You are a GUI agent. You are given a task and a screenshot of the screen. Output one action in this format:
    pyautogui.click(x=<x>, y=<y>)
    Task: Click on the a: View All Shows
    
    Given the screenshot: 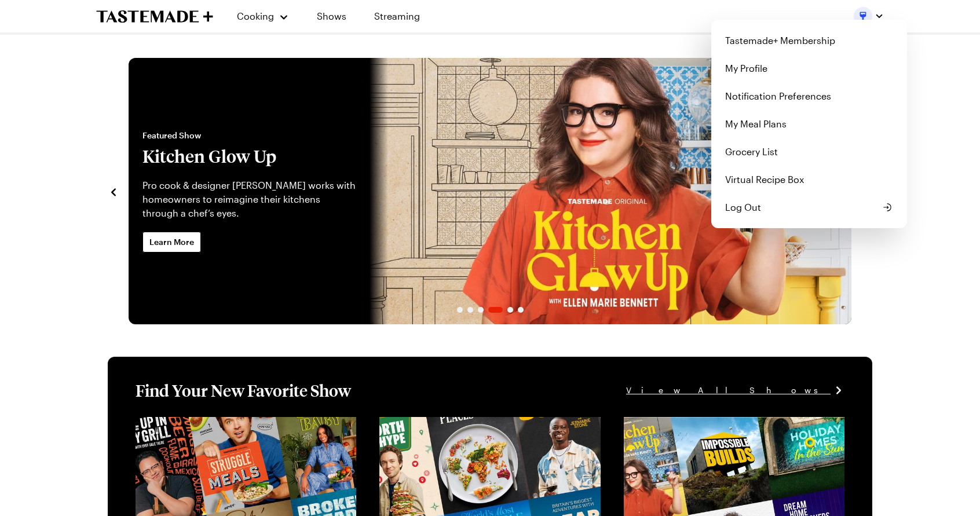 What is the action you would take?
    pyautogui.click(x=735, y=391)
    